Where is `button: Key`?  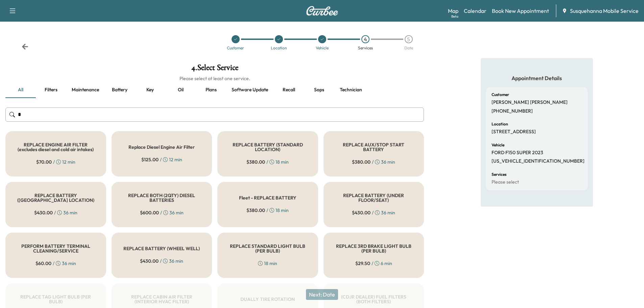 button: Key is located at coordinates (150, 90).